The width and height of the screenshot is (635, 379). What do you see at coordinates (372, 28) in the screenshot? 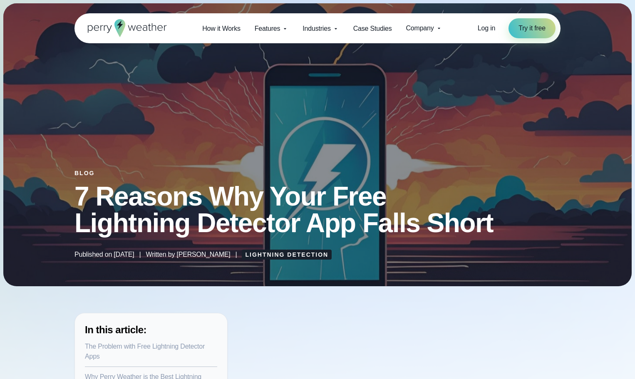
I see `a: Case Studies` at bounding box center [372, 28].